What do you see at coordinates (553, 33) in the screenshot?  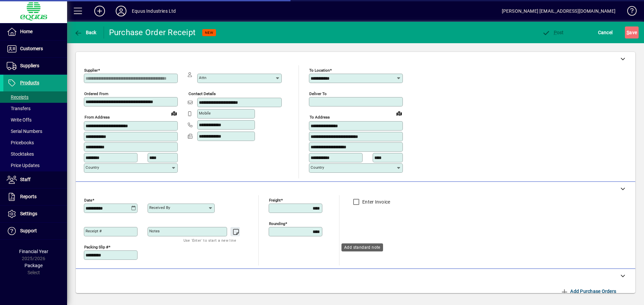 I see `button: Post` at bounding box center [553, 33].